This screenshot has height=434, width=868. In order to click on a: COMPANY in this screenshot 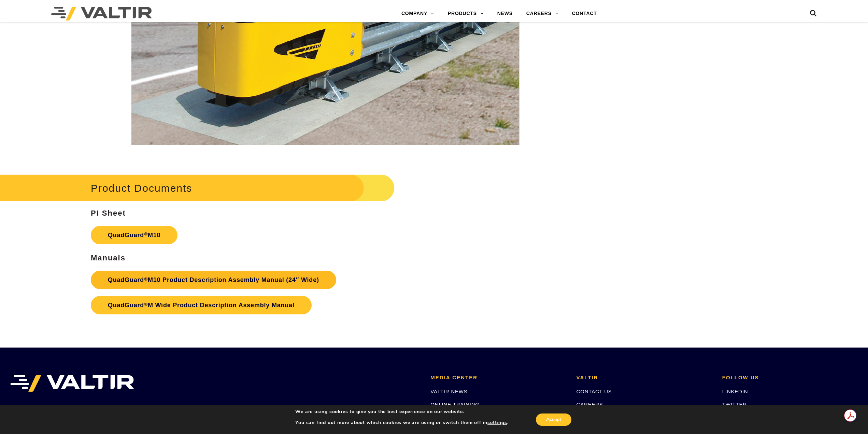, I will do `click(417, 13)`.